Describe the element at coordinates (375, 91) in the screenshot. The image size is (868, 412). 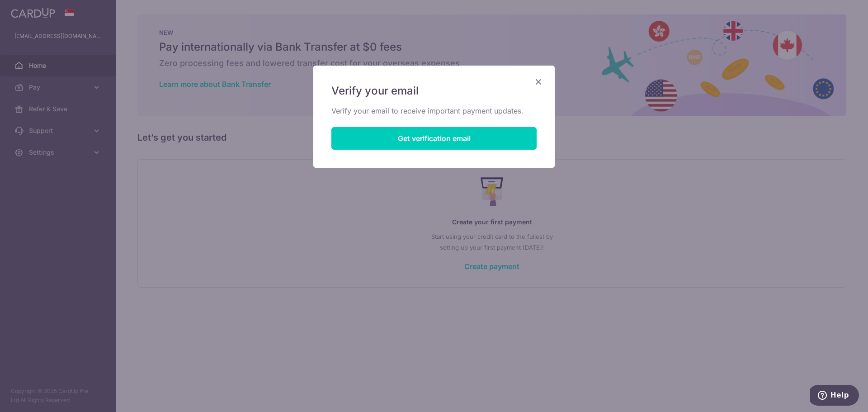
I see `span: Verify your email` at that location.